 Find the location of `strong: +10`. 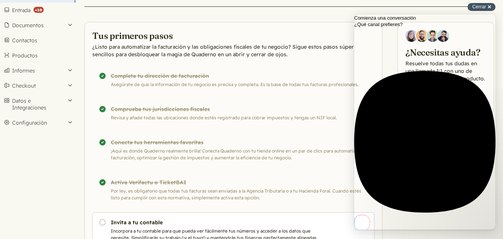

strong: +10 is located at coordinates (38, 10).